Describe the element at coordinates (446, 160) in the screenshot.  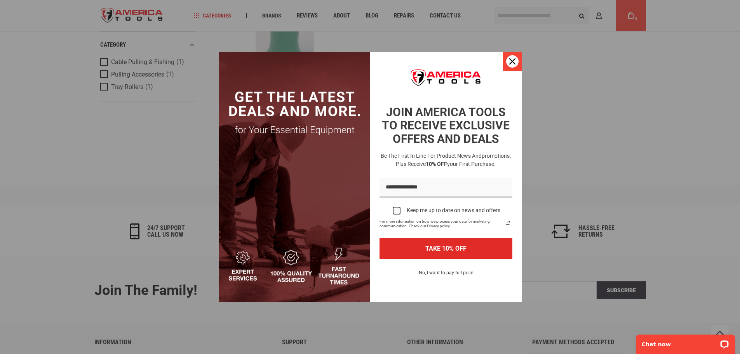
I see `h3: Be the first in line for product news and` at that location.